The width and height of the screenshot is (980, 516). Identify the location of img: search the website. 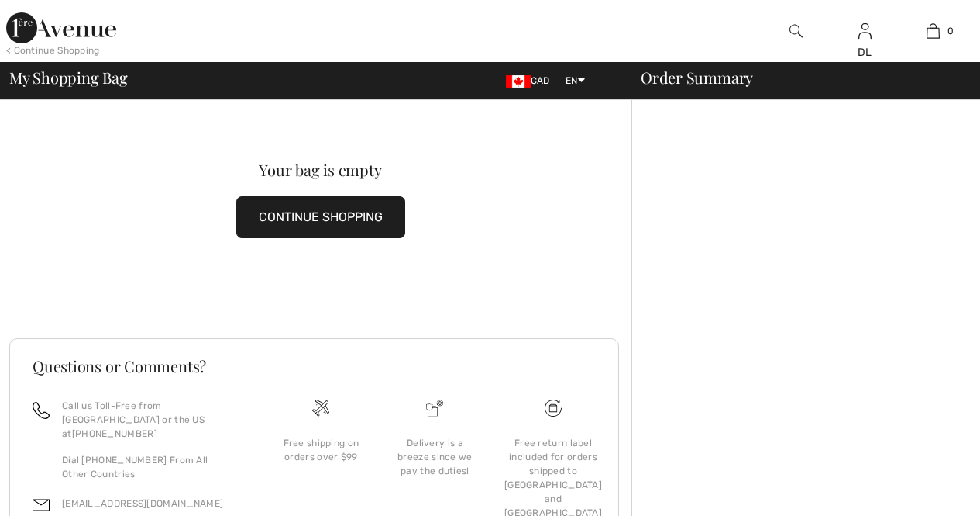
(796, 31).